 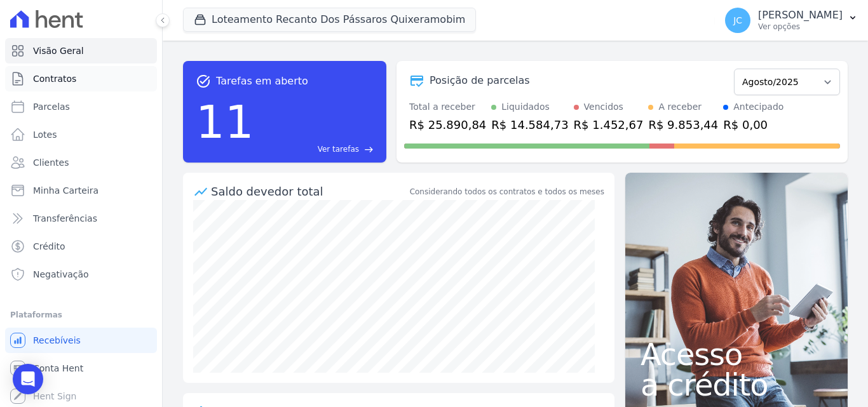 What do you see at coordinates (338, 149) in the screenshot?
I see `span: Ver tarefas` at bounding box center [338, 149].